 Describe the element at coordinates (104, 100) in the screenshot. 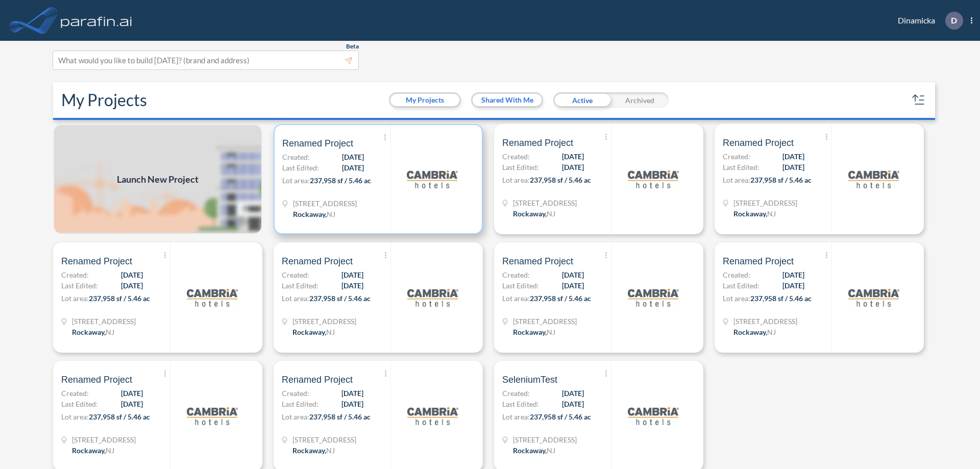

I see `h2: My Projects` at that location.